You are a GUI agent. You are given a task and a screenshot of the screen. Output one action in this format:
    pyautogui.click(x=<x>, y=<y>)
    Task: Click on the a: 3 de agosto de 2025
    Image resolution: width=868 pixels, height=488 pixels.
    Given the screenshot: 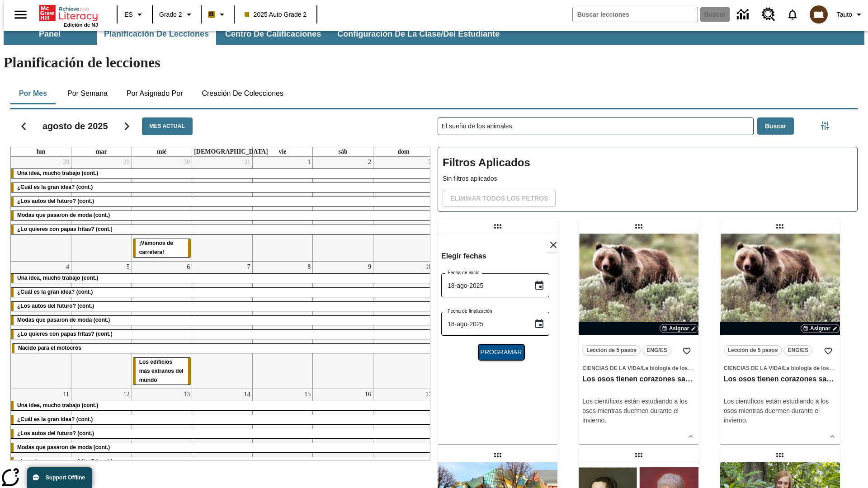 What is the action you would take?
    pyautogui.click(x=430, y=162)
    